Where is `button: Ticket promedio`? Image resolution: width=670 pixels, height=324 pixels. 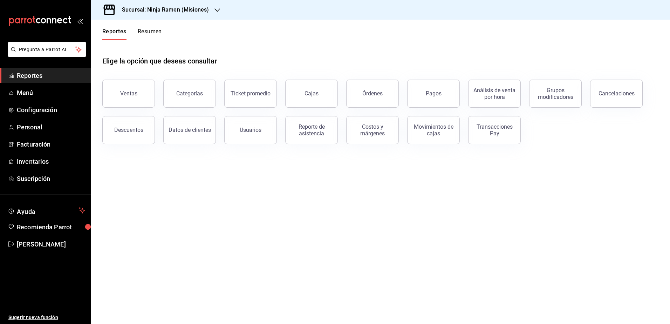
button: Ticket promedio is located at coordinates (251, 94).